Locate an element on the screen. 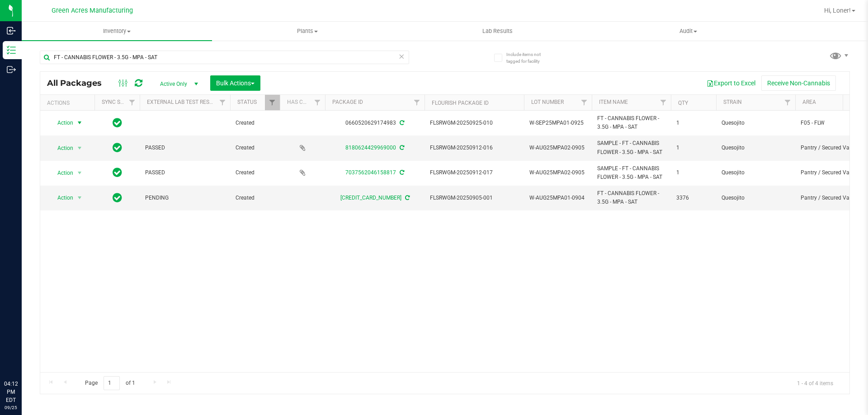 The width and height of the screenshot is (868, 415). a: Sync Status is located at coordinates (119, 102).